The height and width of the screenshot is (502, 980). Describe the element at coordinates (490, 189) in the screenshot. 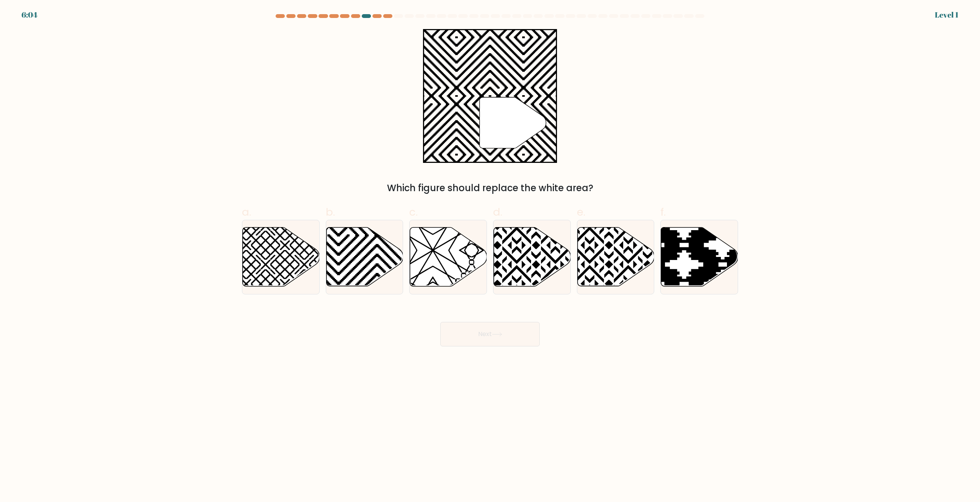

I see `div: Which figure should replace the white area?` at that location.